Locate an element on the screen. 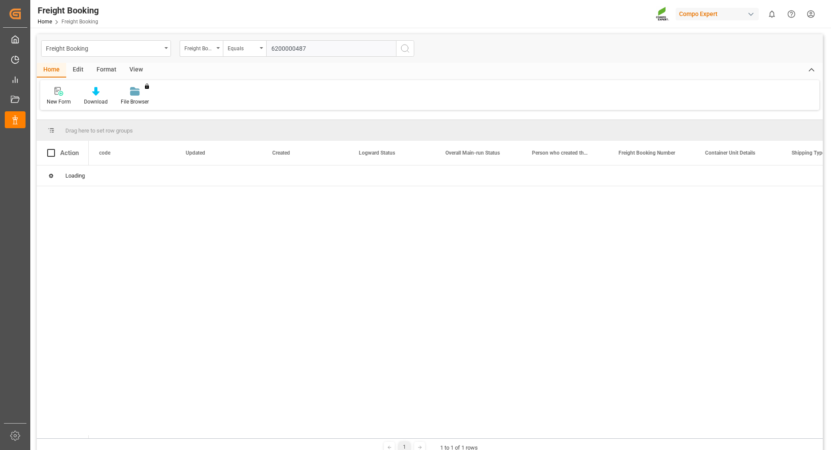  div: Format is located at coordinates (106, 70).